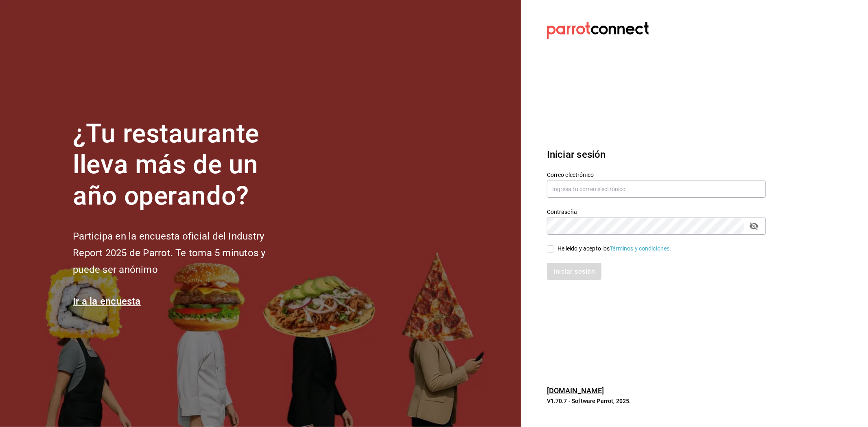  I want to click on font: He leído y acepto los, so click(584, 249).